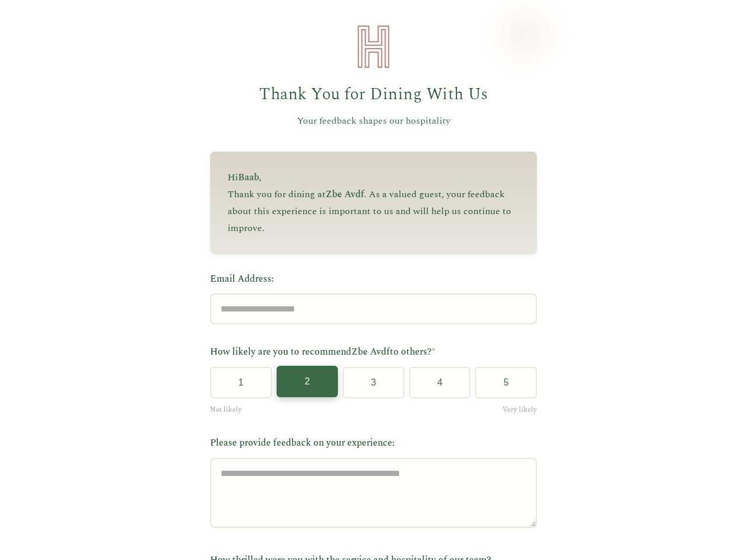 The width and height of the screenshot is (747, 560). What do you see at coordinates (374, 47) in the screenshot?
I see `img: Heirloom Hospitality Logo` at bounding box center [374, 47].